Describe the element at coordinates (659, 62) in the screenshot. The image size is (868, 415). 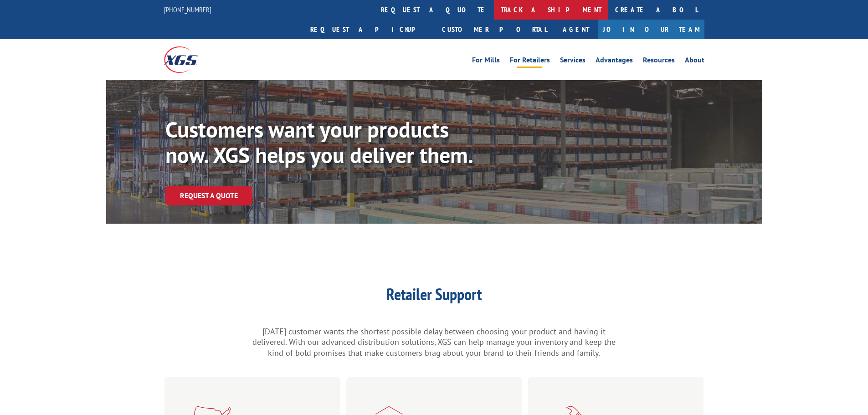
I see `a: Resources` at that location.